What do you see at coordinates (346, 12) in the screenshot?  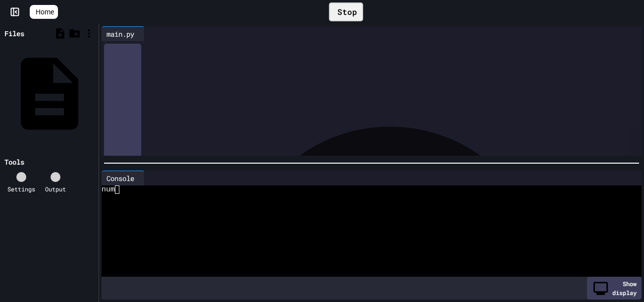 I see `div: Stop` at bounding box center [346, 12].